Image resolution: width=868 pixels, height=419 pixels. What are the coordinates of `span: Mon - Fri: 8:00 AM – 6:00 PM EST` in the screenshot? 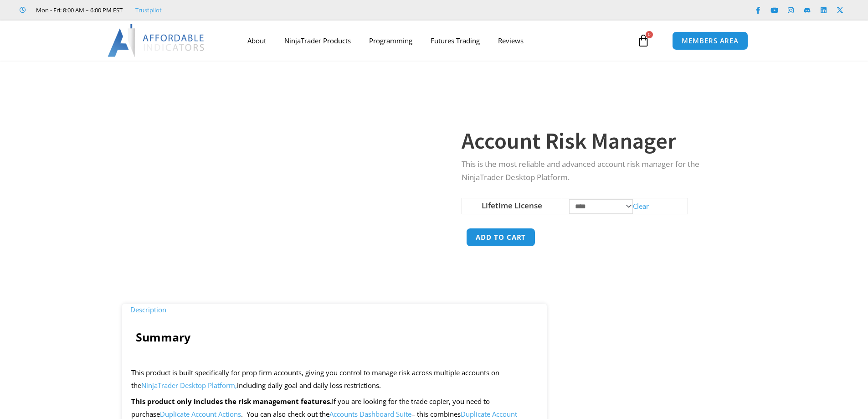 It's located at (78, 10).